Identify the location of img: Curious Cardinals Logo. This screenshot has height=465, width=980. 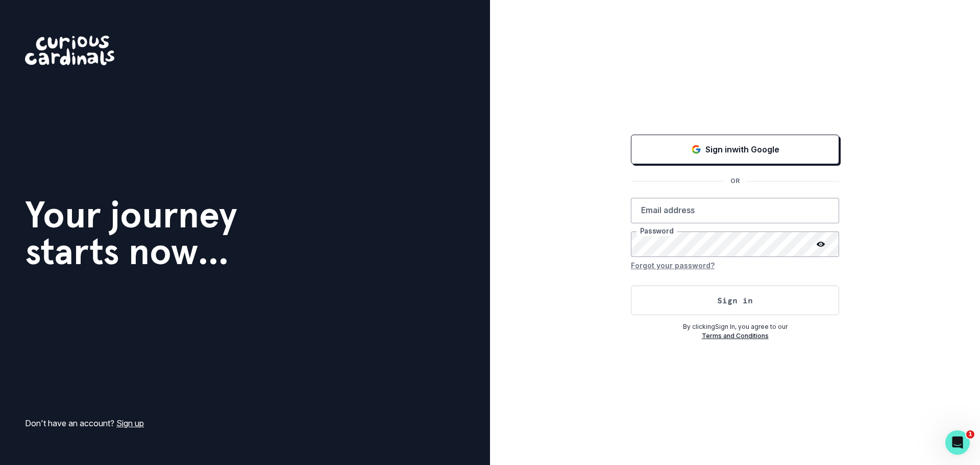
(70, 51).